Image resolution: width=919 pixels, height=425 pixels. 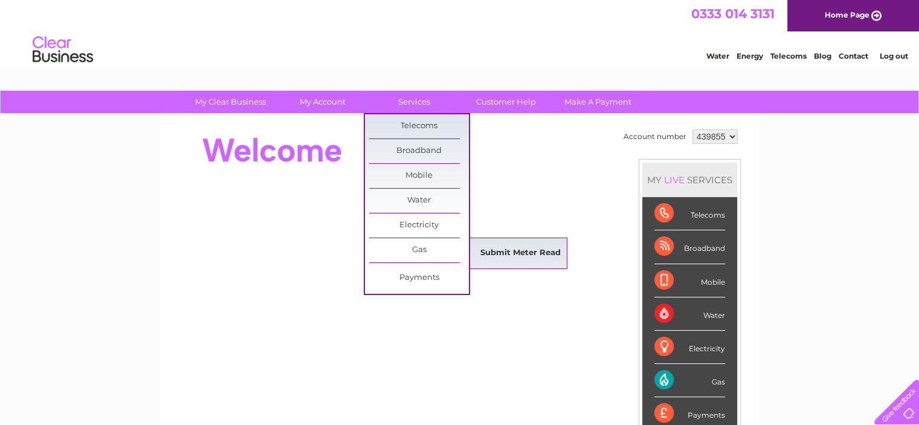 What do you see at coordinates (419, 278) in the screenshot?
I see `a: Payments` at bounding box center [419, 278].